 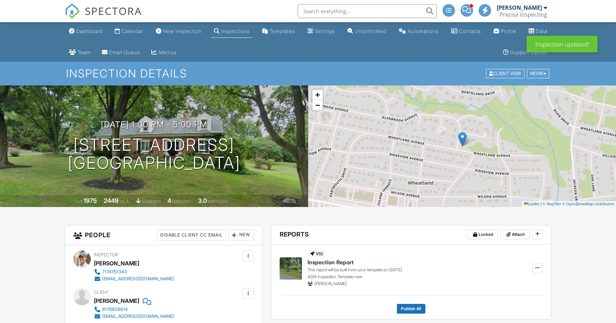 What do you see at coordinates (588, 204) in the screenshot?
I see `a: © OpenStreetMap contributors` at bounding box center [588, 204].